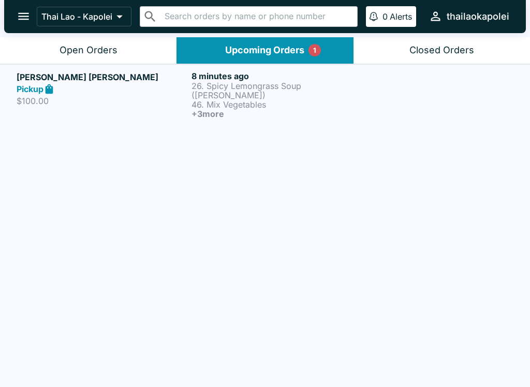 The width and height of the screenshot is (530, 387). I want to click on h6: + 3 more, so click(277, 114).